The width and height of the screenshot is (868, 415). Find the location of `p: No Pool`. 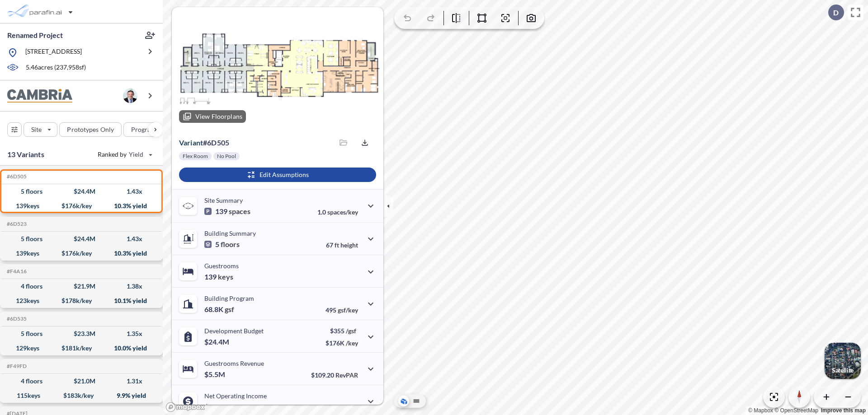

p: No Pool is located at coordinates (227, 156).